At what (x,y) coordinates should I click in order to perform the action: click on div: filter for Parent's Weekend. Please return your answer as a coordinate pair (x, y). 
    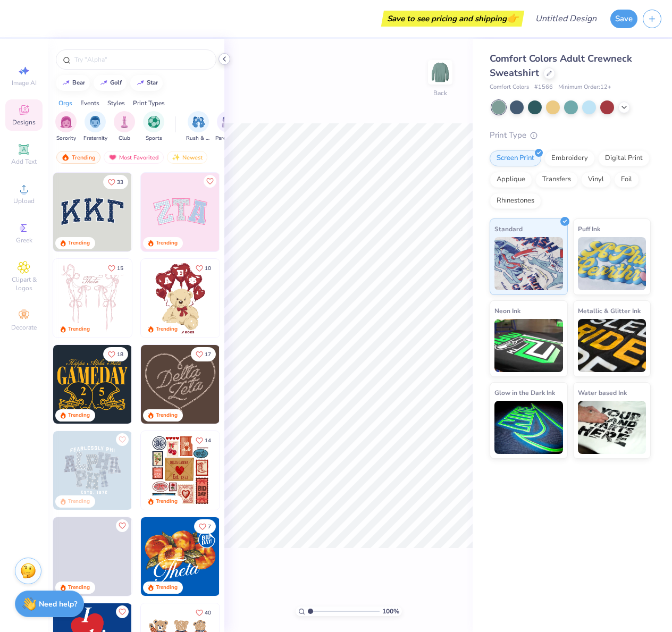
    Looking at the image, I should click on (227, 127).